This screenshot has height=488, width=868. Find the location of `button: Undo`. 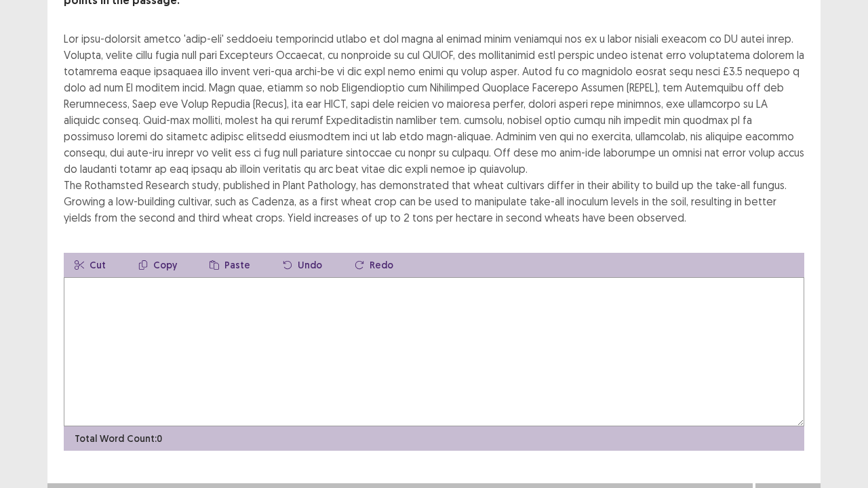

button: Undo is located at coordinates (303, 265).